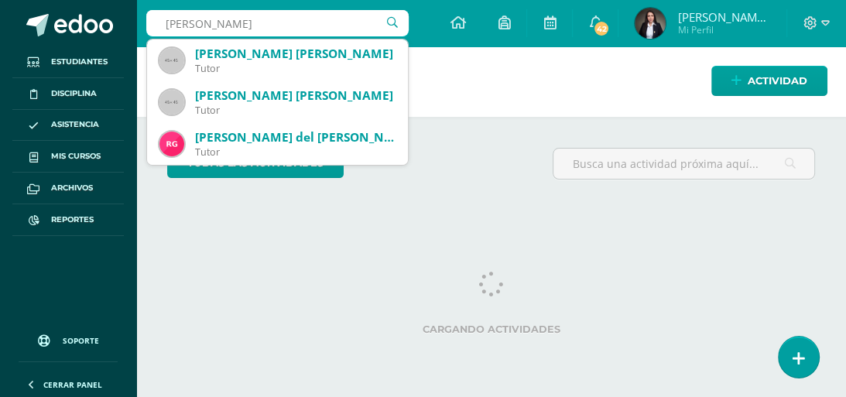 The image size is (846, 397). Describe the element at coordinates (68, 125) in the screenshot. I see `a: Asistencia` at that location.